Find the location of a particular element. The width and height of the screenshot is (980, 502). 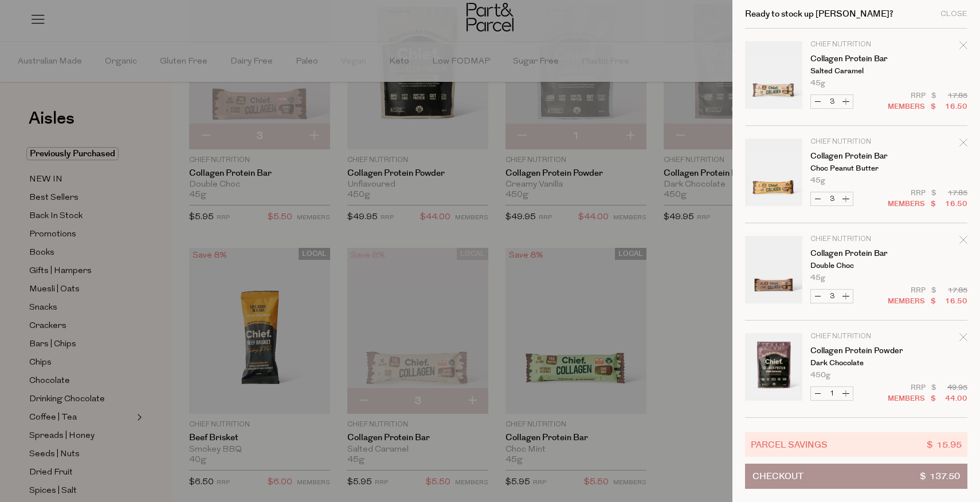

span: 450g is located at coordinates (820, 375).